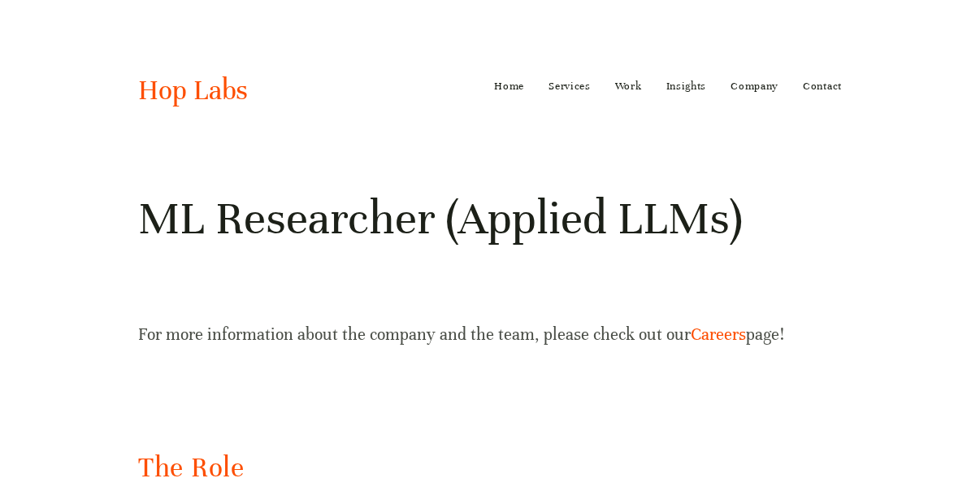 The width and height of the screenshot is (980, 500). Describe the element at coordinates (490, 467) in the screenshot. I see `h2: The Role` at that location.